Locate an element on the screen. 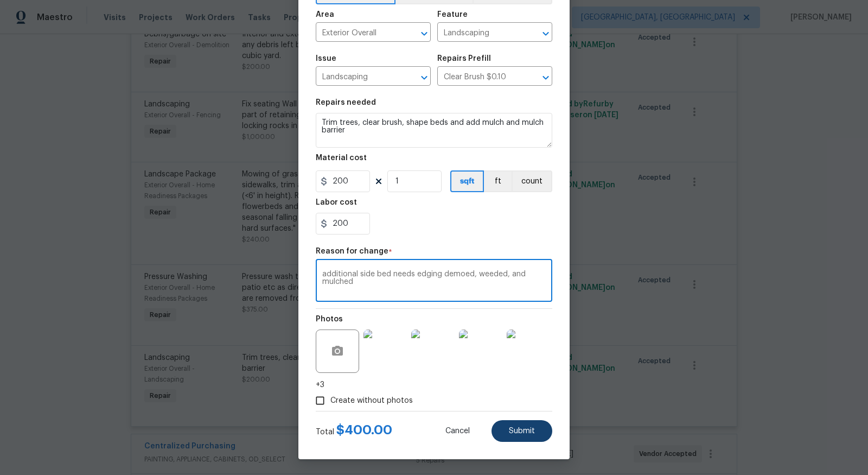 The width and height of the screenshot is (868, 475). h5: Repairs needed is located at coordinates (346, 102).